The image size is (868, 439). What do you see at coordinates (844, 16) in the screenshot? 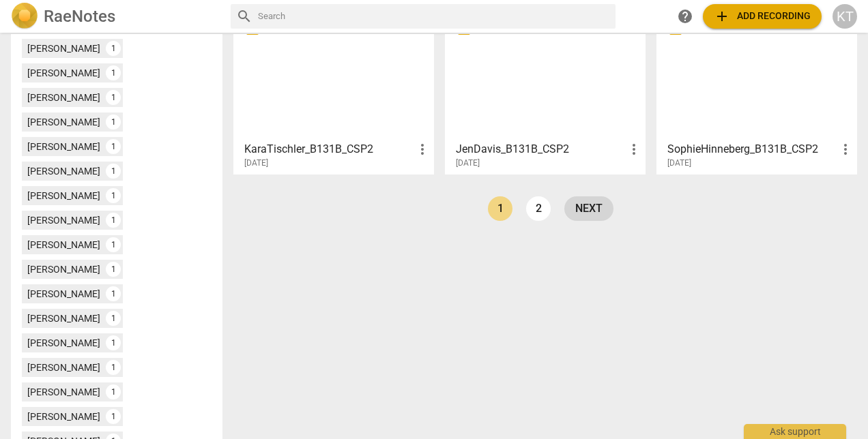
I see `div: KT` at bounding box center [844, 16].